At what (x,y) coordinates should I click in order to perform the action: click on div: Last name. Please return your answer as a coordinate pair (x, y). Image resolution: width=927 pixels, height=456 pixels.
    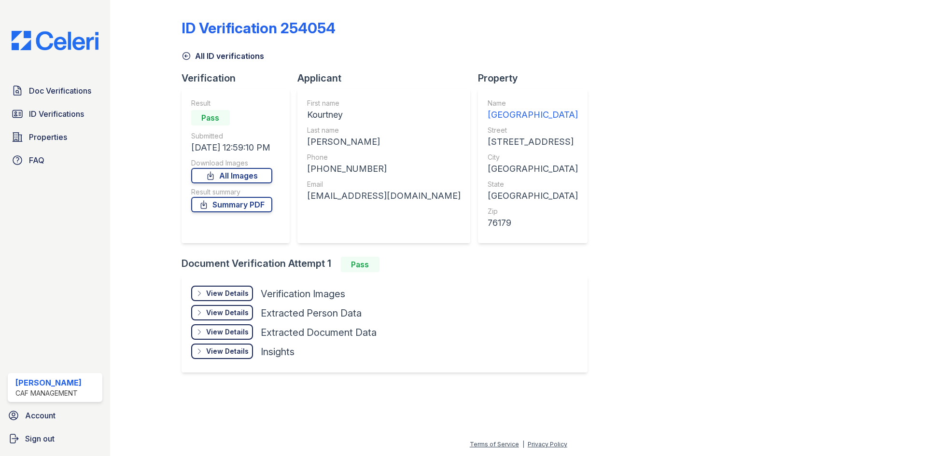
    Looking at the image, I should click on (384, 130).